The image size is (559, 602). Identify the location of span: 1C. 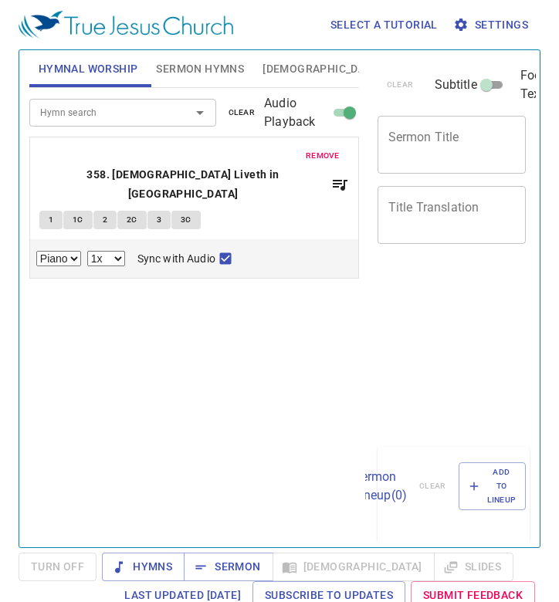
(78, 220).